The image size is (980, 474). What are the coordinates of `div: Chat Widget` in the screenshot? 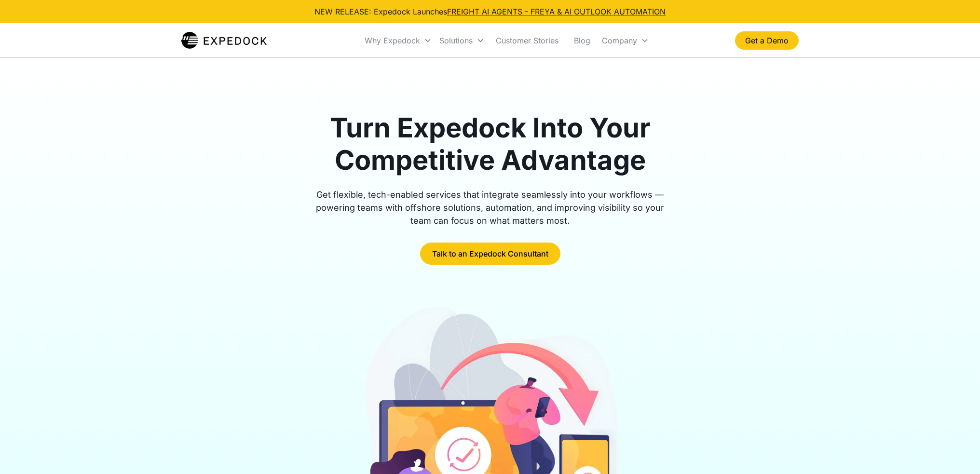 It's located at (956, 451).